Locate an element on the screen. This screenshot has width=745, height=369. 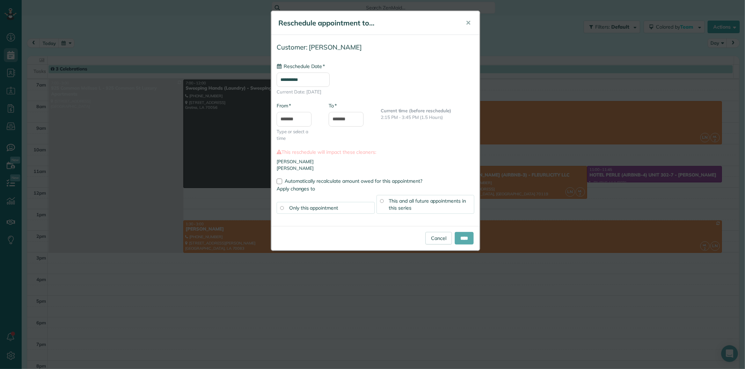
span: Automatically recalculate amount owed for this appointment? is located at coordinates (353, 181).